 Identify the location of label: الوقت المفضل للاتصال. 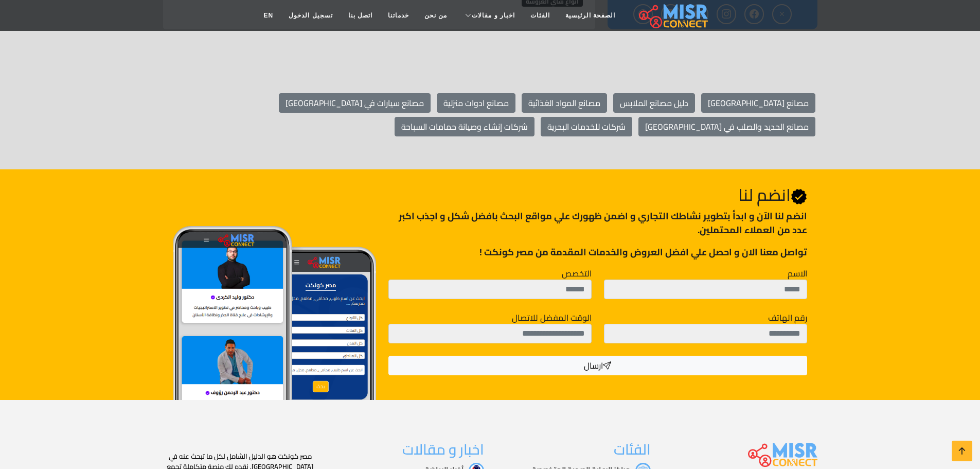
(551, 318).